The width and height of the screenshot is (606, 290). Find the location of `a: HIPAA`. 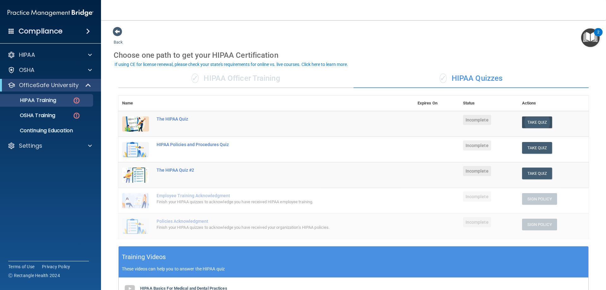

a: HIPAA is located at coordinates (50, 55).